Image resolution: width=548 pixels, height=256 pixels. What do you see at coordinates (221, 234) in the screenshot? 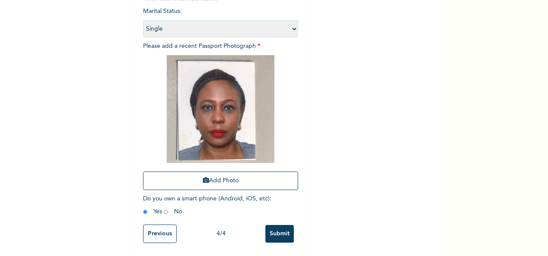
I see `div: 4 / 4` at bounding box center [221, 234].